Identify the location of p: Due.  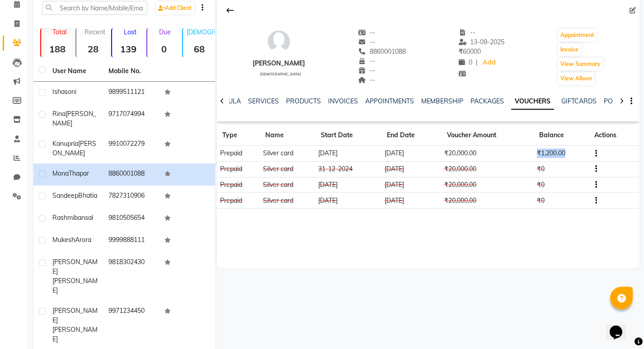
(164, 32).